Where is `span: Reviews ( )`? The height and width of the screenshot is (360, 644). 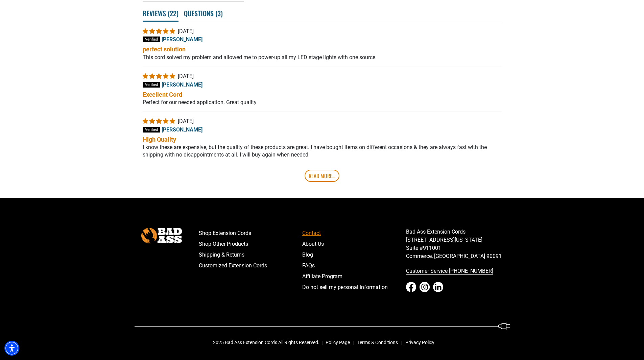 span: Reviews ( ) is located at coordinates (161, 14).